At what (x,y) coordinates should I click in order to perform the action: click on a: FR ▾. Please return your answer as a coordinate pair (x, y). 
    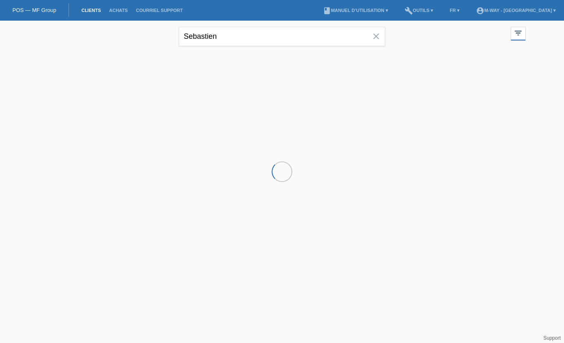
    Looking at the image, I should click on (454, 10).